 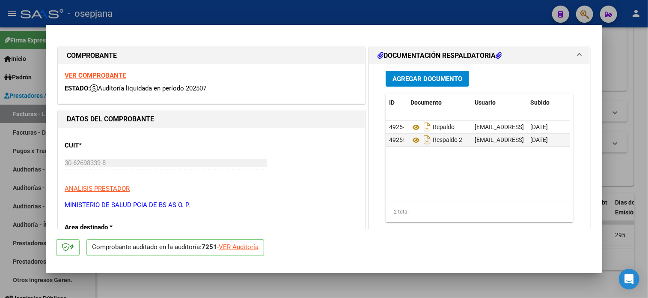 I want to click on a: VER COMPROBANTE, so click(x=95, y=75).